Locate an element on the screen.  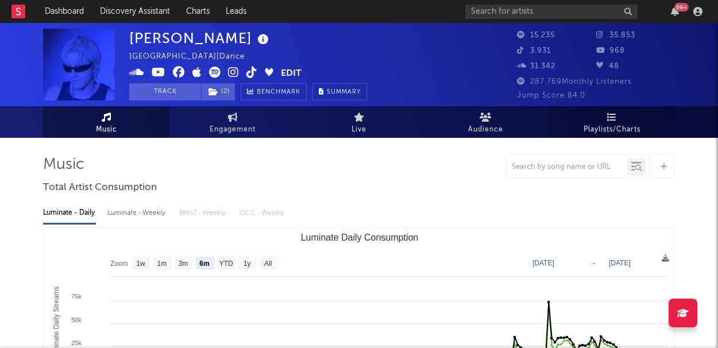
text: 1w is located at coordinates (141, 264).